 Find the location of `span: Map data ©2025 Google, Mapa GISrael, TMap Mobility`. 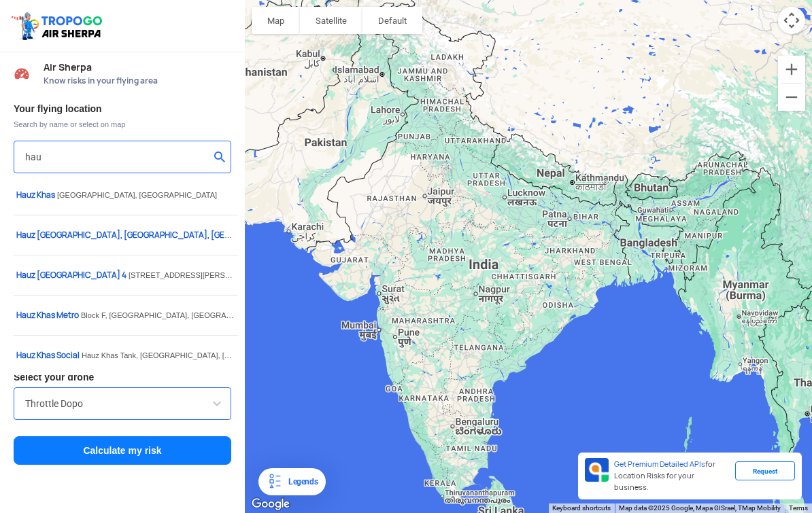

span: Map data ©2025 Google, Mapa GISrael, TMap Mobility is located at coordinates (699, 507).